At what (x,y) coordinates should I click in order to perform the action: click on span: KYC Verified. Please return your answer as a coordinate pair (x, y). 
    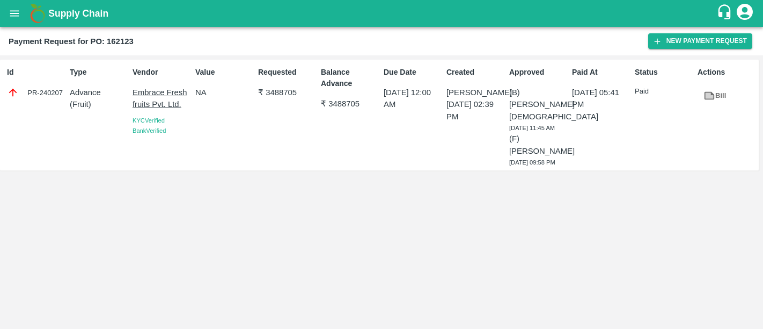
    Looking at the image, I should click on (149, 120).